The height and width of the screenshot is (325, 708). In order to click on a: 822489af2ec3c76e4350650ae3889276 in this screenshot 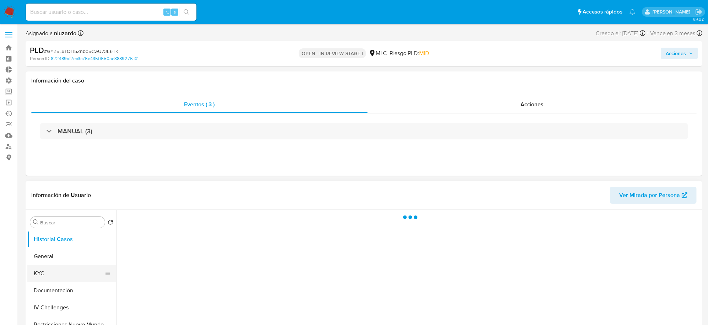, I will do `click(94, 59)`.